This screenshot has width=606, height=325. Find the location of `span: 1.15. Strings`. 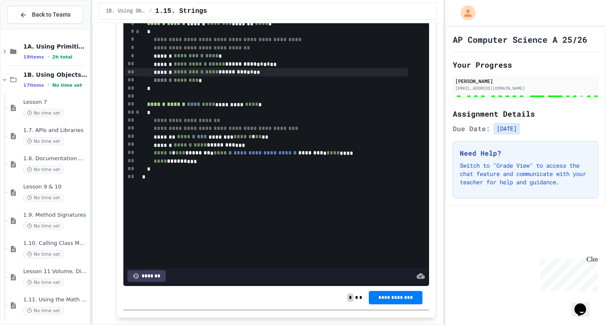

span: 1.15. Strings is located at coordinates (181, 11).